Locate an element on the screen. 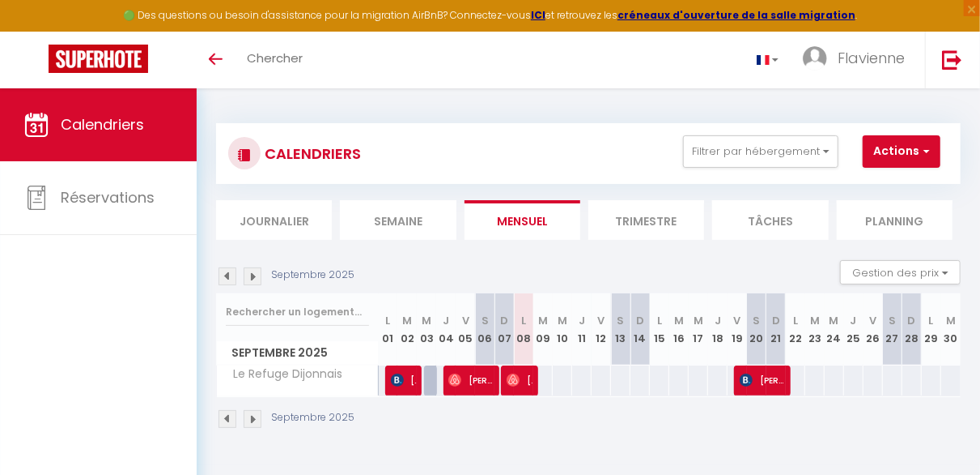 The width and height of the screenshot is (980, 475). th: 30 is located at coordinates (951, 329).